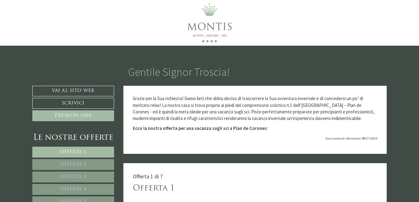 Image resolution: width=419 pixels, height=202 pixels. What do you see at coordinates (73, 116) in the screenshot?
I see `a: Prenota ora` at bounding box center [73, 116].